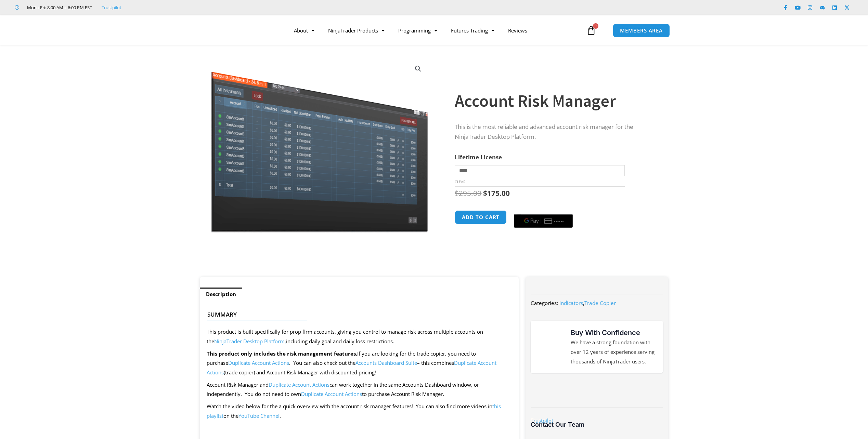 This screenshot has height=439, width=868. Describe the element at coordinates (641, 30) in the screenshot. I see `a: MEMBERS AREA` at that location.